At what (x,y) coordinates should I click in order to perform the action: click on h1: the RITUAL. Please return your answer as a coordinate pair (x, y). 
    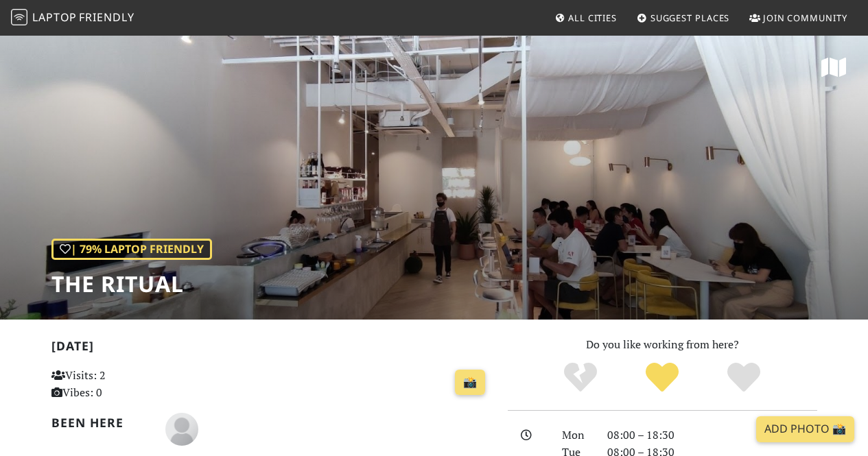
    Looking at the image, I should click on (132, 284).